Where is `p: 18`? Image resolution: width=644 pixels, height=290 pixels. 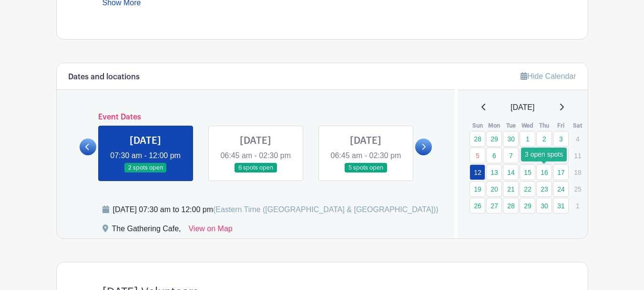
p: 18 is located at coordinates (577, 172).